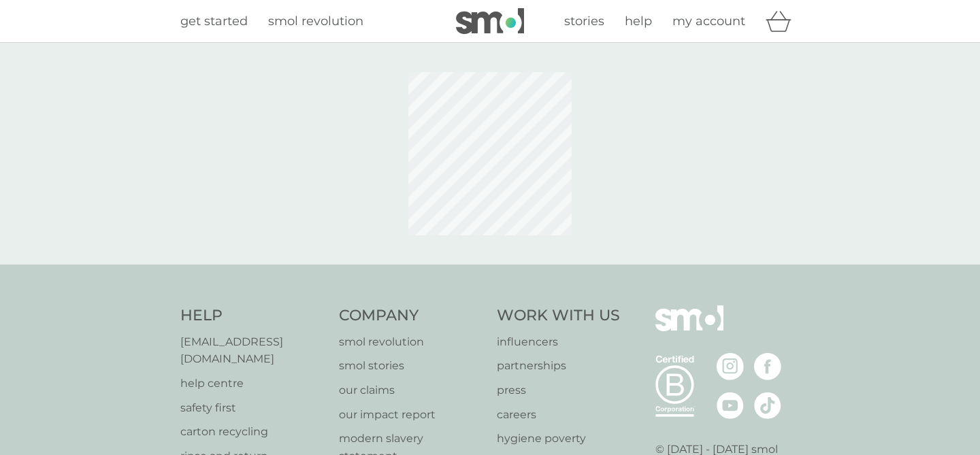 The image size is (980, 455). What do you see at coordinates (252, 433) in the screenshot?
I see `a: carton recycling` at bounding box center [252, 433].